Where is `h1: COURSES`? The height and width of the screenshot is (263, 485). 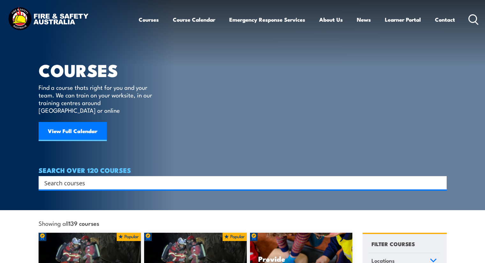
h1: COURSES is located at coordinates (100, 70).